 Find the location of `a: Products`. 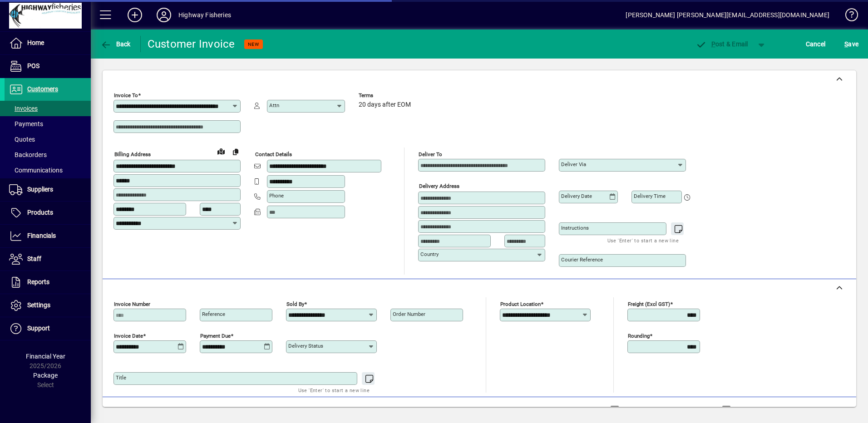

a: Products is located at coordinates (48, 213).